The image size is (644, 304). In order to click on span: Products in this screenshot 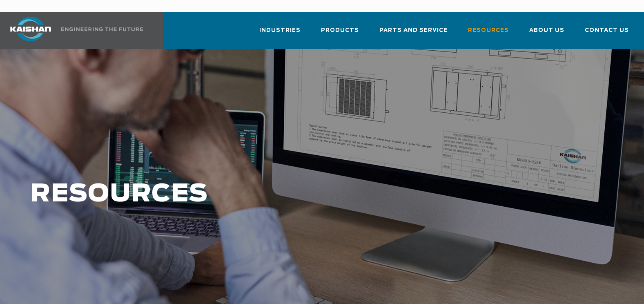, I will do `click(340, 30)`.